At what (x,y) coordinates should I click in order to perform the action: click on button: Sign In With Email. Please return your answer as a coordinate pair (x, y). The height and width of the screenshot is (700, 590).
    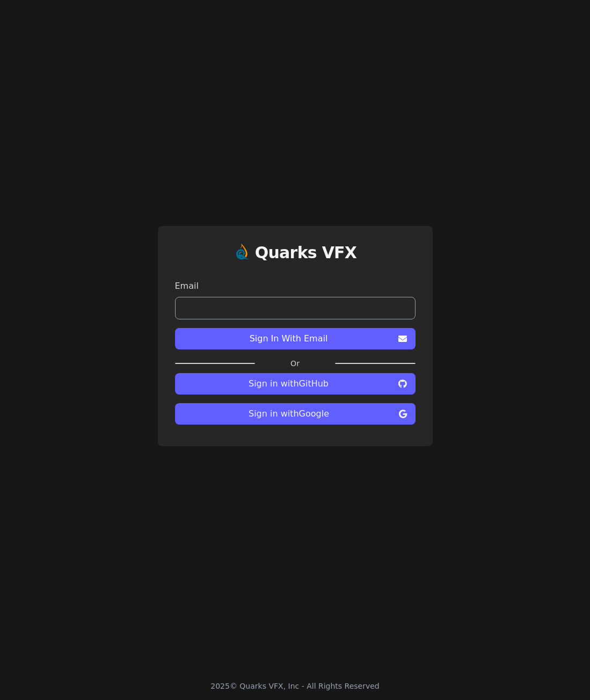
    Looking at the image, I should click on (295, 339).